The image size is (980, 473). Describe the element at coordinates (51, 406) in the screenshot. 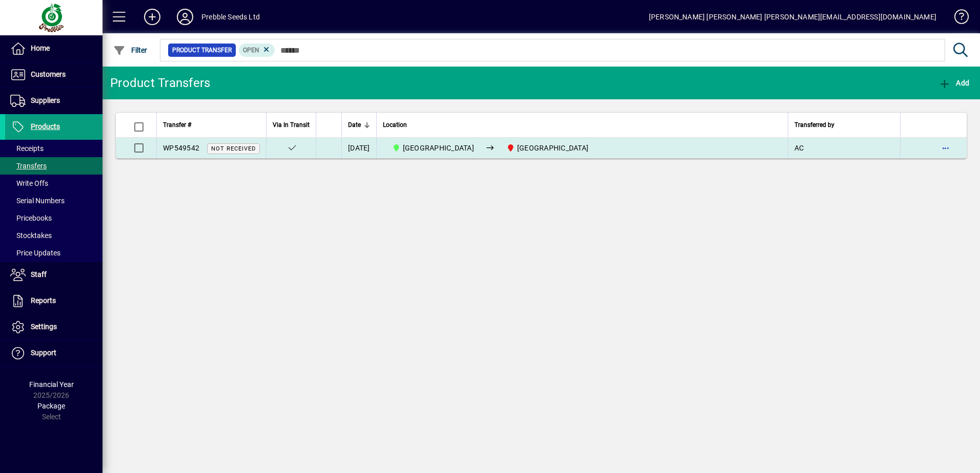

I see `span: Package` at that location.